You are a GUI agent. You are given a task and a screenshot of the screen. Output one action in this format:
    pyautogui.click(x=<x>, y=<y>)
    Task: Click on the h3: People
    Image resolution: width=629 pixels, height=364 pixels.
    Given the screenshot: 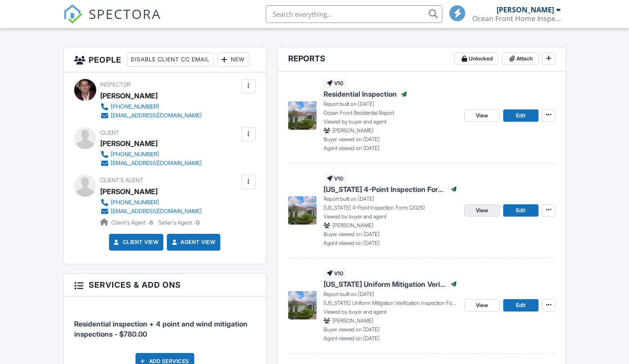 What is the action you would take?
    pyautogui.click(x=165, y=60)
    